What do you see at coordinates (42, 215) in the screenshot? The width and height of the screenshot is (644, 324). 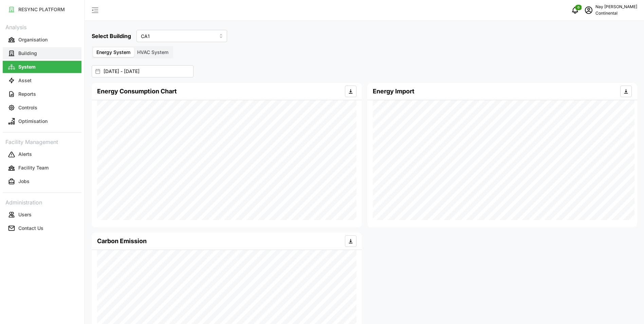 I see `a: Users` at bounding box center [42, 215].